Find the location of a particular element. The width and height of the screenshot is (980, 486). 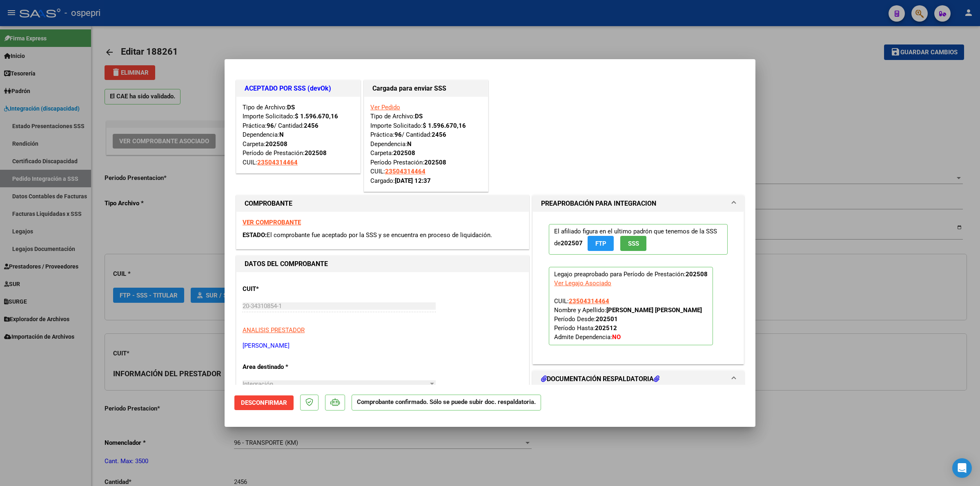

span: SSS is located at coordinates (633, 243).